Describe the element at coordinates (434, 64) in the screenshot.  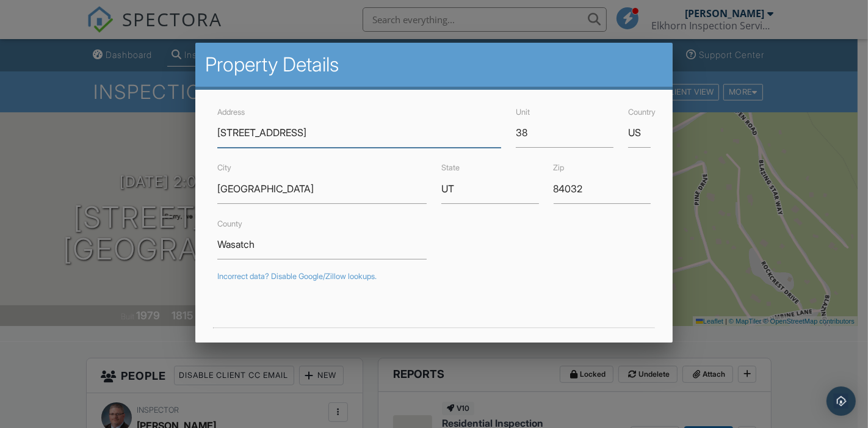
I see `h2: Property Details` at that location.